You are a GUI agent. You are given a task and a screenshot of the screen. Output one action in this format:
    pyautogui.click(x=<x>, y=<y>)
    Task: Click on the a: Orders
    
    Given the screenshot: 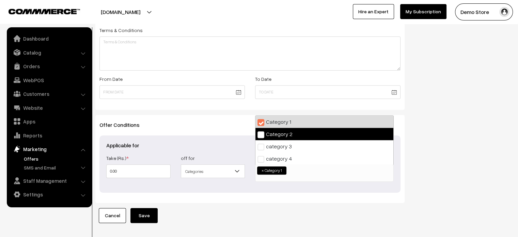 What is the action you would take?
    pyautogui.click(x=49, y=66)
    